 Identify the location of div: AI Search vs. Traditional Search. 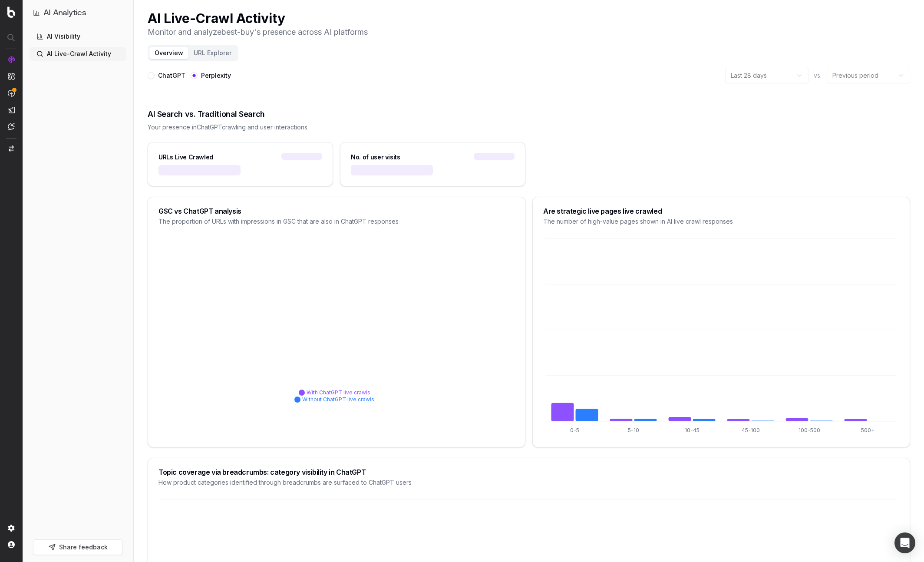
(529, 114).